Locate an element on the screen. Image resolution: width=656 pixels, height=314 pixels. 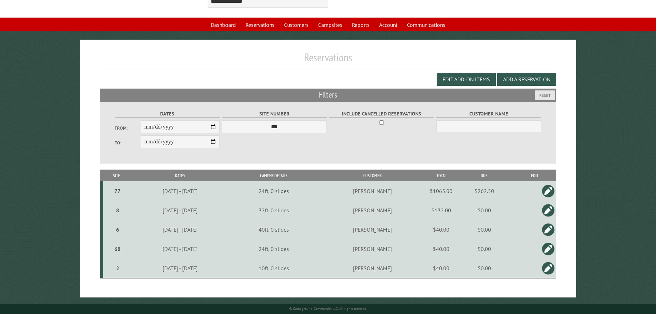
div: 77 is located at coordinates (117, 191).